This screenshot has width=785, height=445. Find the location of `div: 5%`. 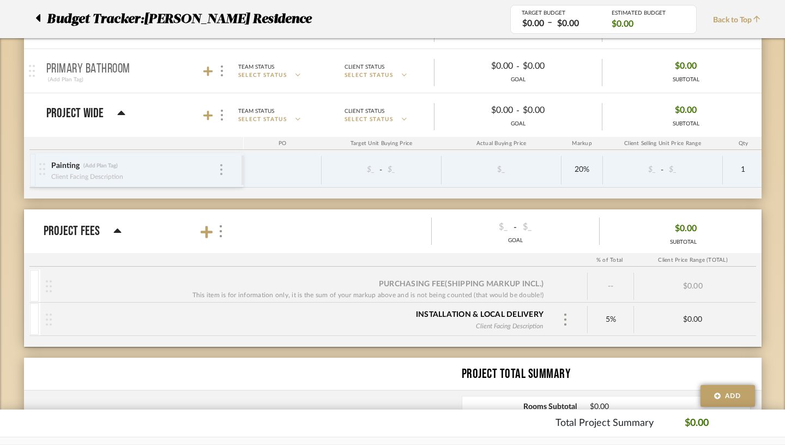

div: 5% is located at coordinates (611, 320).